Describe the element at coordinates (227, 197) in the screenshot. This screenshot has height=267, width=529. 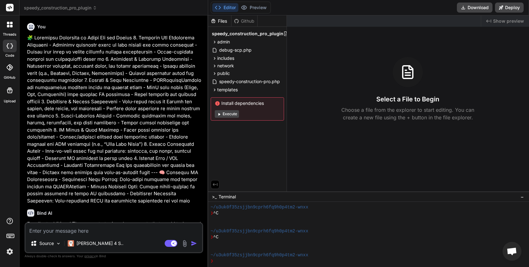
I see `span: Terminal` at that location.